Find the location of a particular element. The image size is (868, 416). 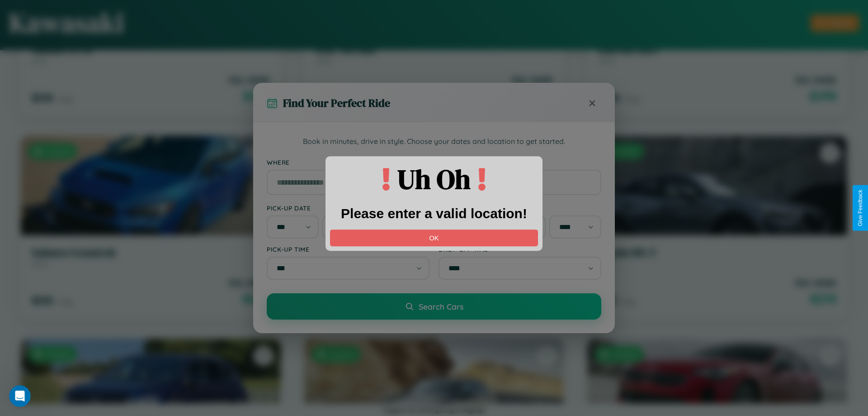

p: Book in minutes, drive in style. Choose your dates and location to get started. is located at coordinates (434, 142).